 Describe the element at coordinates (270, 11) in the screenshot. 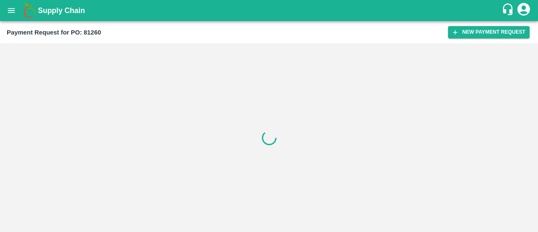

I see `a: Supply Chain` at that location.